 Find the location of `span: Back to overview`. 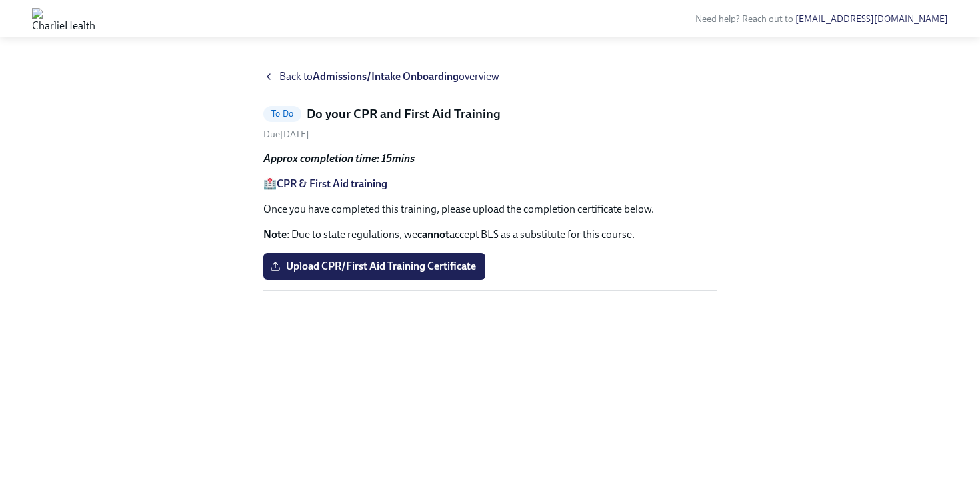

span: Back to overview is located at coordinates (390, 77).